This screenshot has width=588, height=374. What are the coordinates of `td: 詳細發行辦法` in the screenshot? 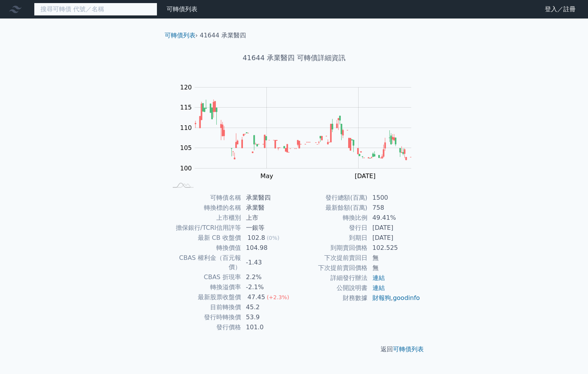 It's located at (331, 278).